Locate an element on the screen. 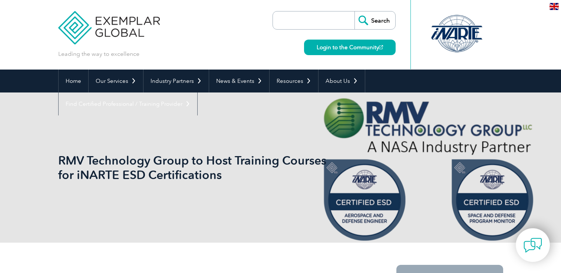  a: Our Services is located at coordinates (116, 81).